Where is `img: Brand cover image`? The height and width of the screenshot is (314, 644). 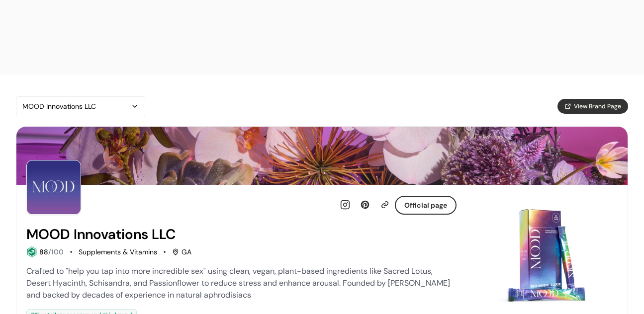 img: Brand cover image is located at coordinates (322, 155).